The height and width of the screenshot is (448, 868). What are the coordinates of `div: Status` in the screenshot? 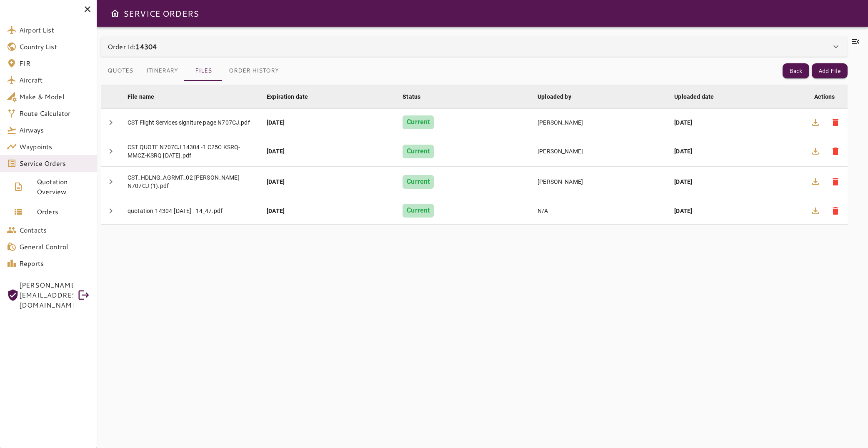 It's located at (411, 97).